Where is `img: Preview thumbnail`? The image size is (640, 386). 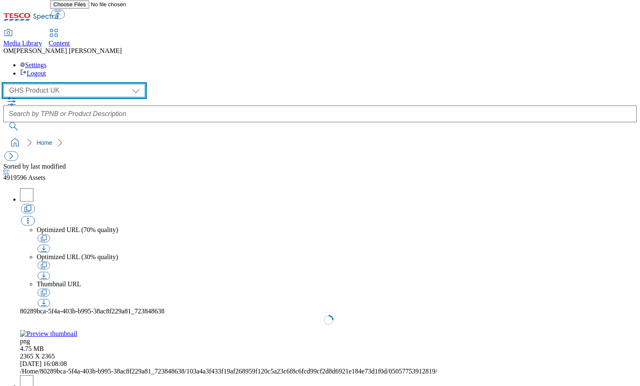
img: Preview thumbnail is located at coordinates (48, 334).